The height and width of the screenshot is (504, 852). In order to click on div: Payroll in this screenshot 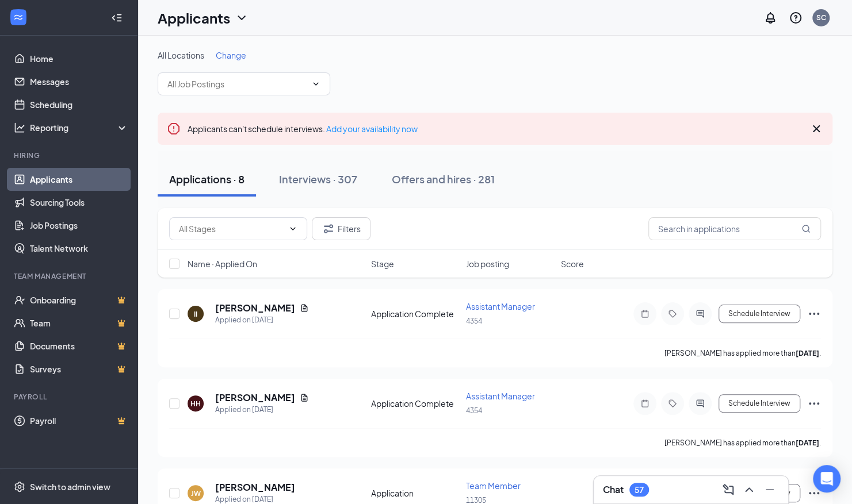, I will do `click(70, 396)`.